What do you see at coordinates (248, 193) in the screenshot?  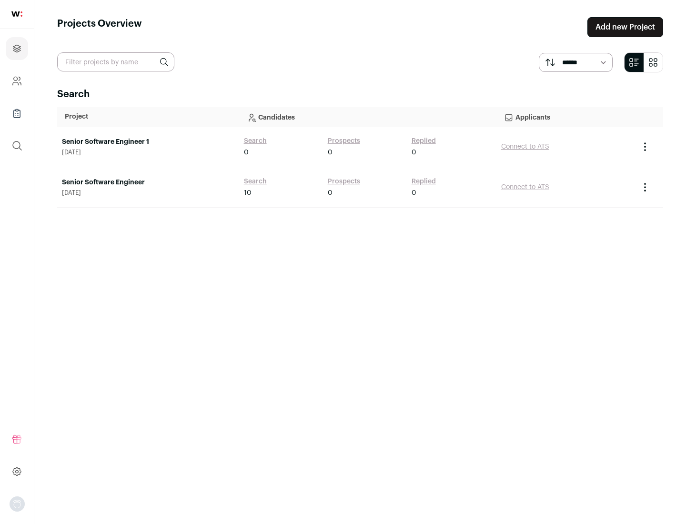 I see `span: 10` at bounding box center [248, 193].